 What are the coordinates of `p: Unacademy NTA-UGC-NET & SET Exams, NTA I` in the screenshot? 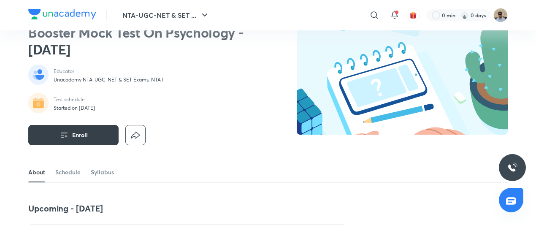 It's located at (108, 80).